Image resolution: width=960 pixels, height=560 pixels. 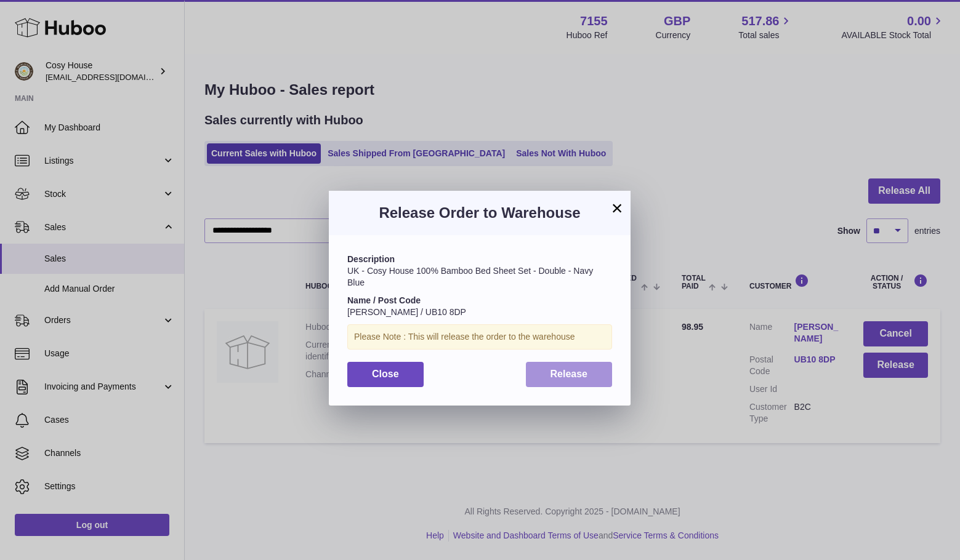 I want to click on span: Close, so click(x=385, y=374).